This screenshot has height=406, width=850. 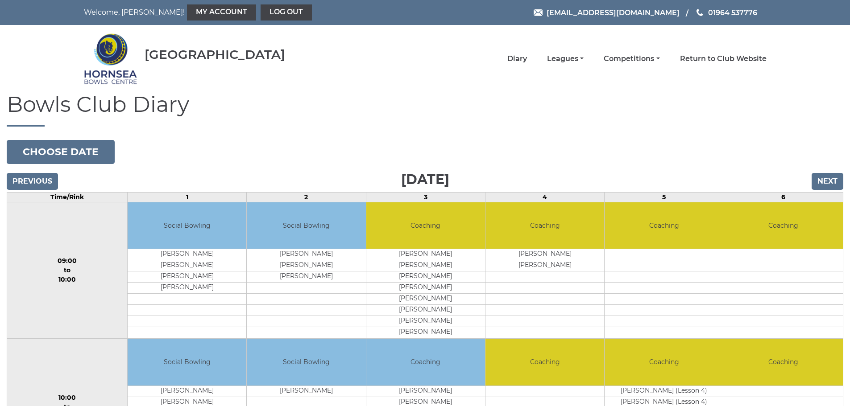 What do you see at coordinates (631, 59) in the screenshot?
I see `a: Competitions` at bounding box center [631, 59].